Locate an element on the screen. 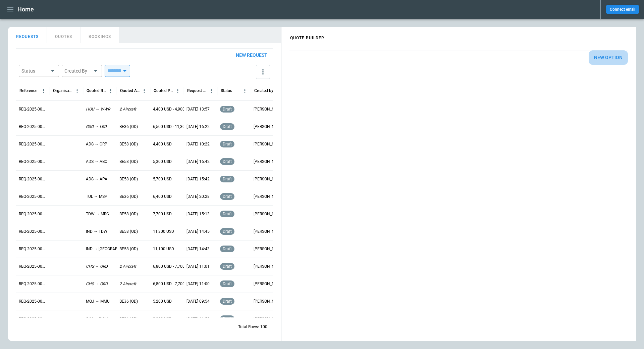 The height and width of the screenshot is (349, 644). button: Organisation column menu is located at coordinates (77, 90).